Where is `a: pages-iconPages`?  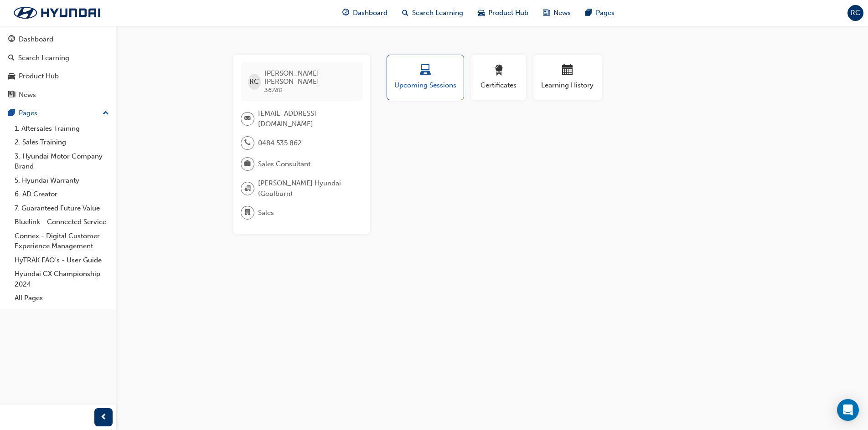
a: pages-iconPages is located at coordinates (600, 13).